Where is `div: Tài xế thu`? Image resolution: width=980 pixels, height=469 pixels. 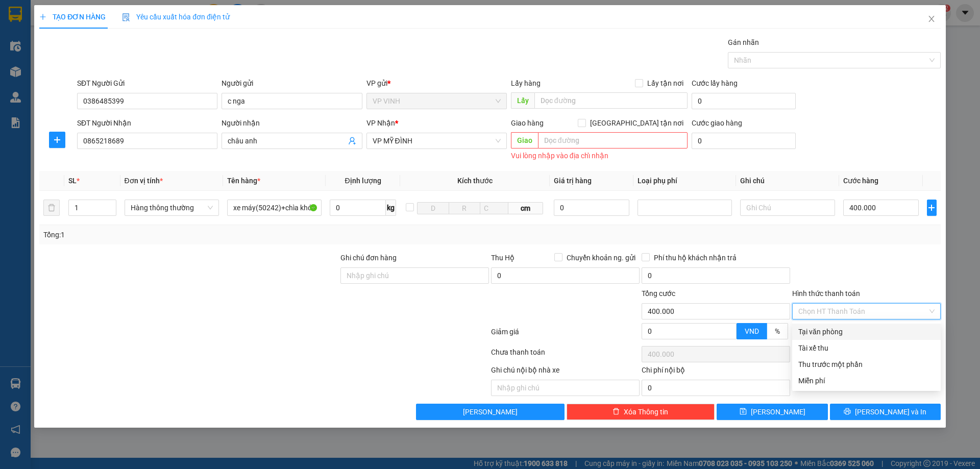
div: Tài xế thu is located at coordinates (866, 348).